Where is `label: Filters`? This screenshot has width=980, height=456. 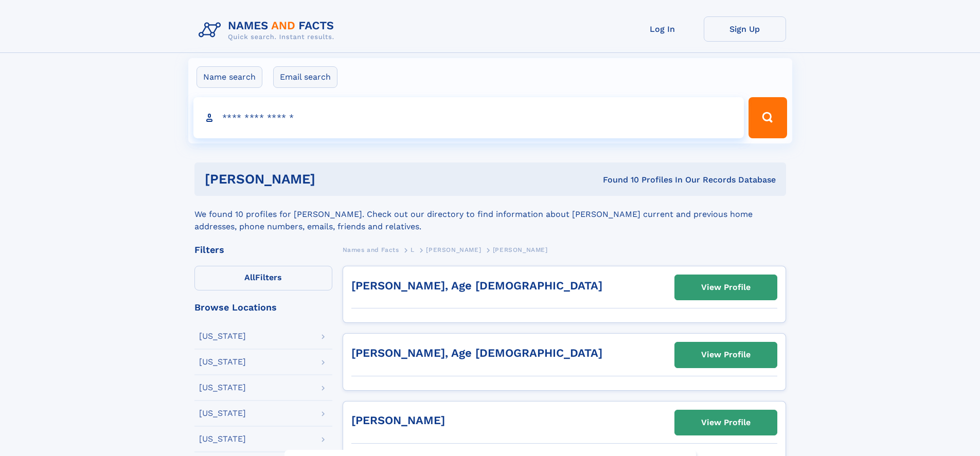 label: Filters is located at coordinates (264, 278).